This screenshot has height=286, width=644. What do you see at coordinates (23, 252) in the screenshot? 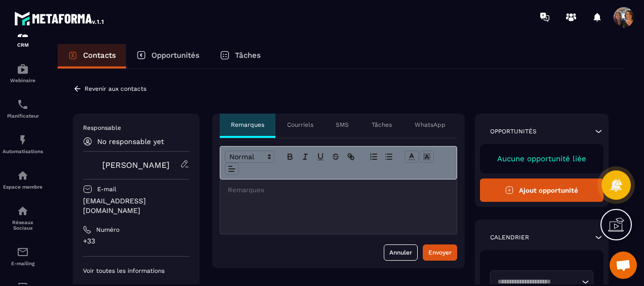
I see `img: email` at bounding box center [23, 252].